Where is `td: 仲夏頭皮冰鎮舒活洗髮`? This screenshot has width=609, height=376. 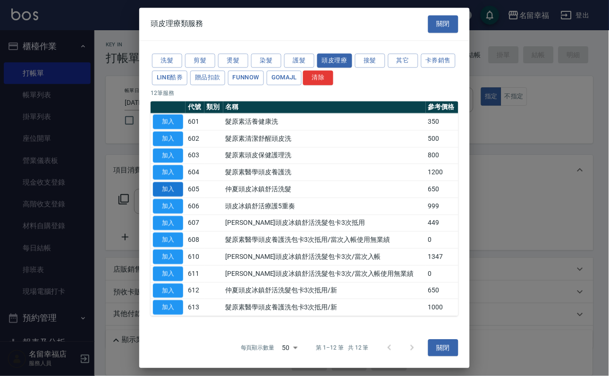 td: 仲夏頭皮冰鎮舒活洗髮 is located at coordinates (324, 189).